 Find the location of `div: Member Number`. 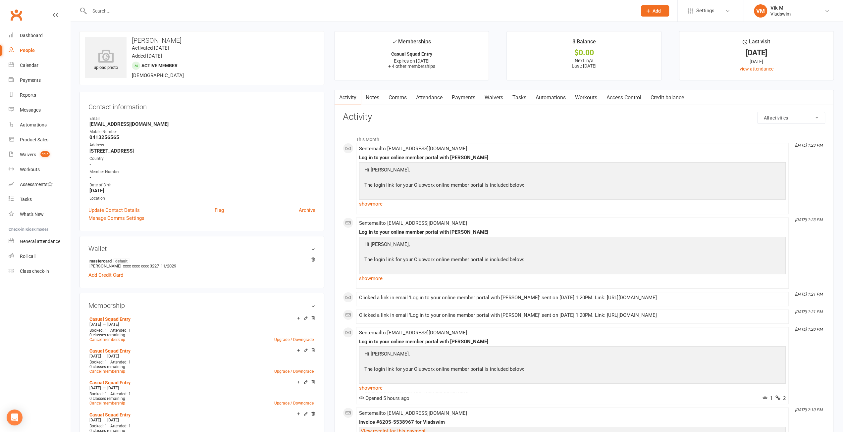

div: Member Number is located at coordinates (202, 172).